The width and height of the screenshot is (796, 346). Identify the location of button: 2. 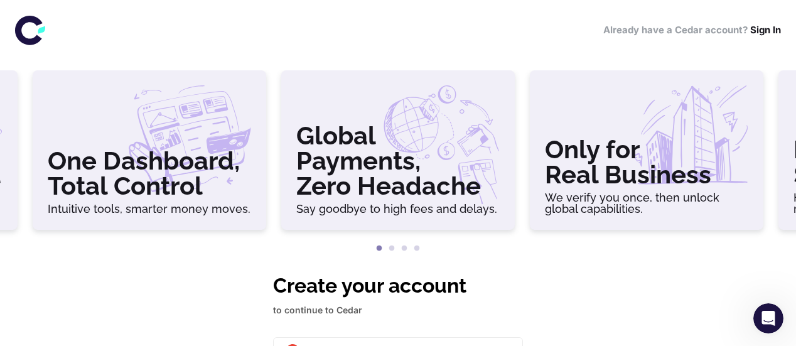
(392, 249).